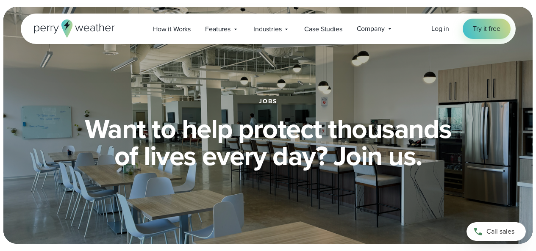 This screenshot has width=536, height=251. Describe the element at coordinates (441, 28) in the screenshot. I see `span: Log in` at that location.